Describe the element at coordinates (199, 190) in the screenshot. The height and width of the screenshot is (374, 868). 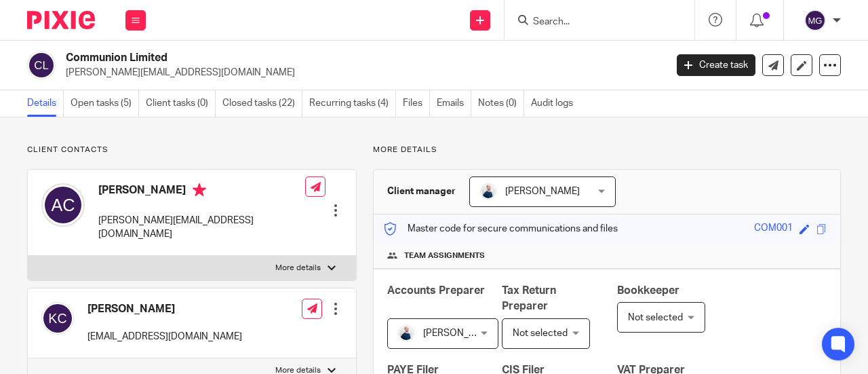
I see `i: Primary` at that location.